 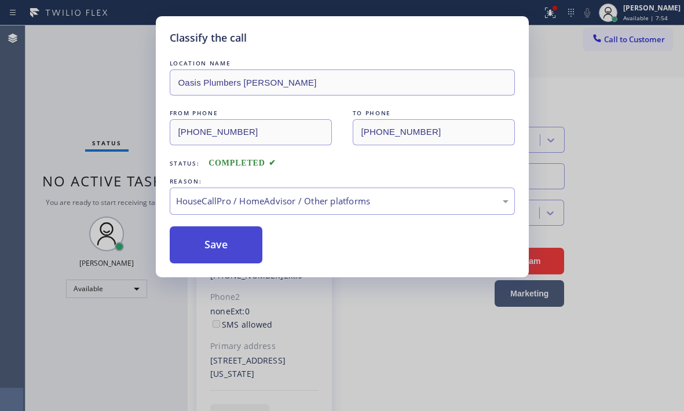 What do you see at coordinates (342, 201) in the screenshot?
I see `div: HouseCallPro / HomeAdvisor / Other platforms` at bounding box center [342, 201].